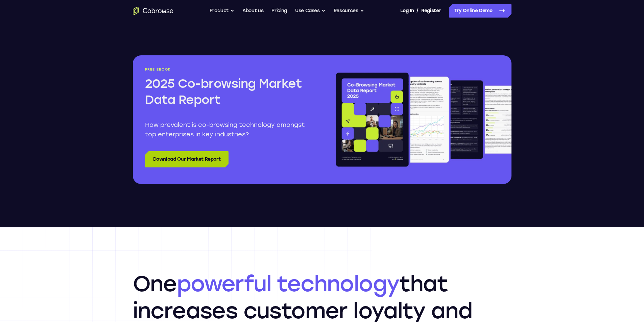 This screenshot has width=644, height=322. Describe the element at coordinates (227, 91) in the screenshot. I see `h2: 2025 Co-browsing Market Data Report` at that location.